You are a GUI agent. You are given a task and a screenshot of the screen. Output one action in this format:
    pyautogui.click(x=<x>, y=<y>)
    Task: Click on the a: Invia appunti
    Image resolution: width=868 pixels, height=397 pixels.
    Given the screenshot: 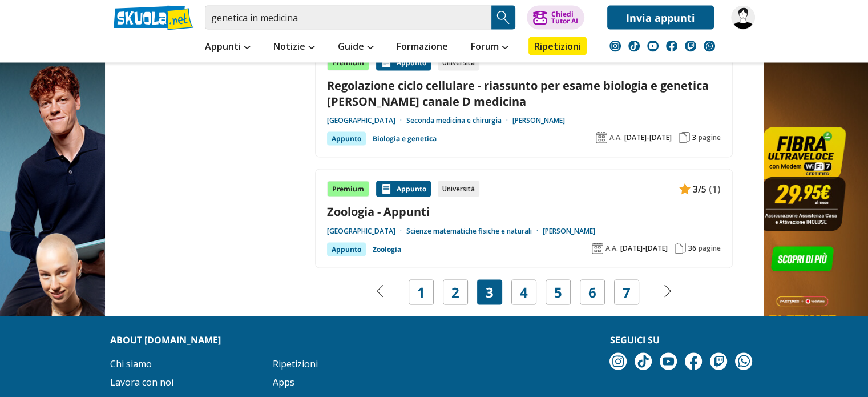 What is the action you would take?
    pyautogui.click(x=660, y=18)
    